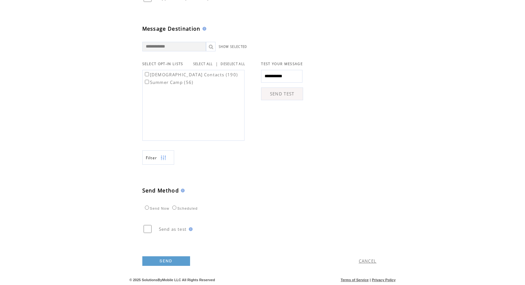 The width and height of the screenshot is (525, 285). What do you see at coordinates (147, 207) in the screenshot?
I see `input: Send Now` at bounding box center [147, 207].